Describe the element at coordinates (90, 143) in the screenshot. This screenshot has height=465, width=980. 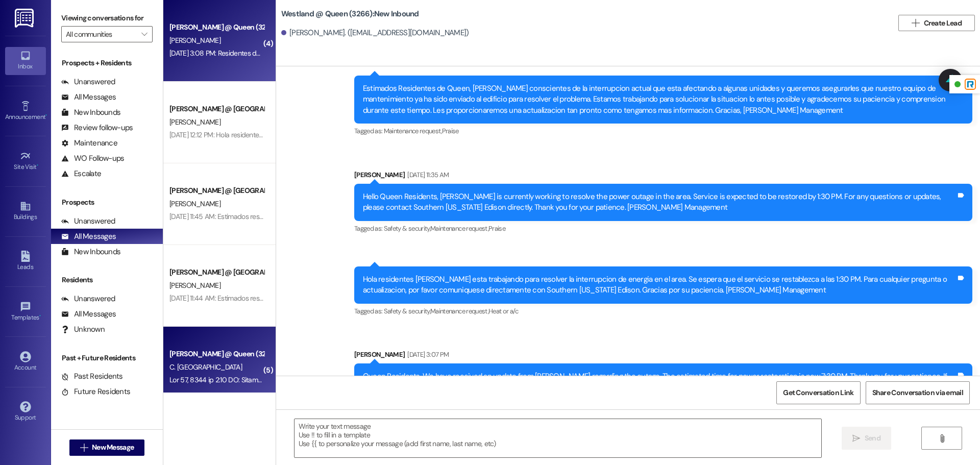
I see `div: Maintenance` at that location.